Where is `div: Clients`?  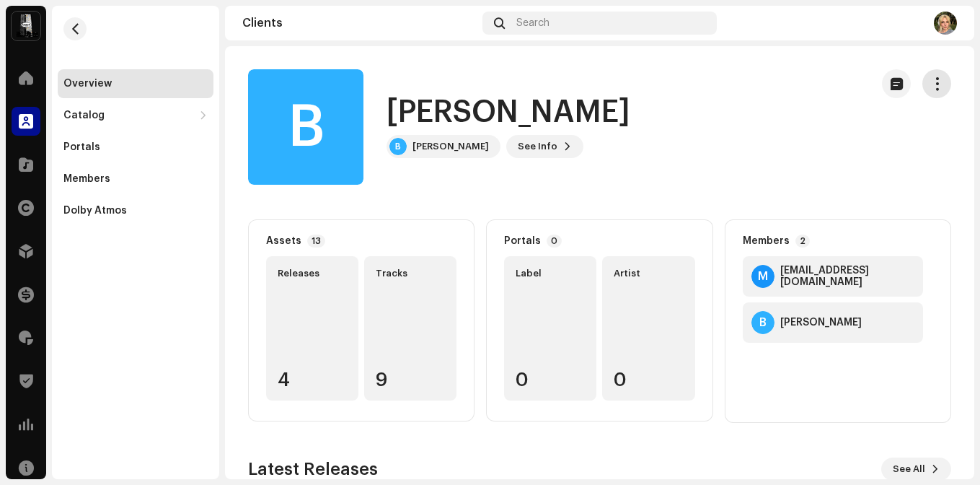 div: Clients is located at coordinates (359, 23).